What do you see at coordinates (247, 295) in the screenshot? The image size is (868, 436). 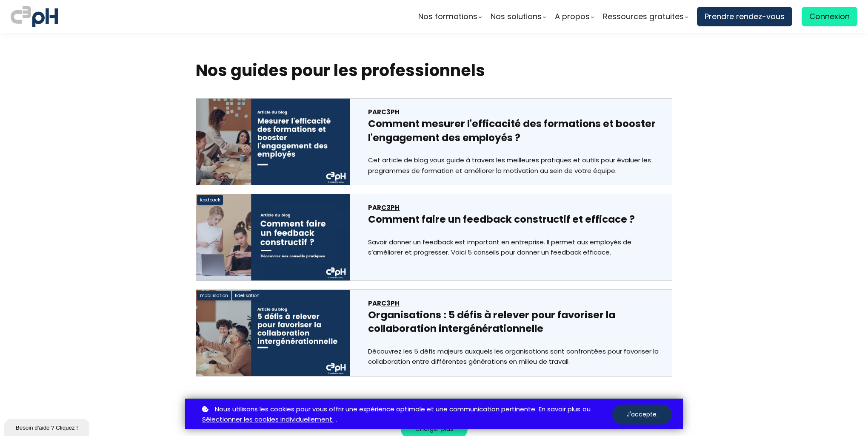 I see `div: fidelisation` at bounding box center [247, 295].